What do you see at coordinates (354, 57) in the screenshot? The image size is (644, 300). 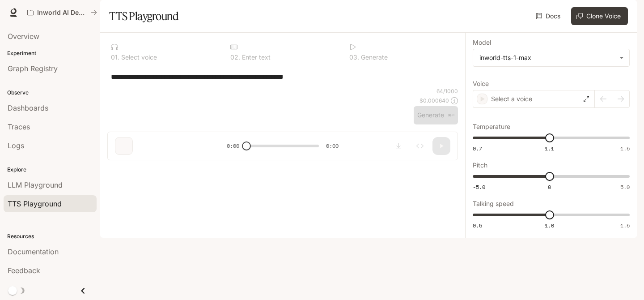 I see `p: 0 3 .` at bounding box center [354, 57].